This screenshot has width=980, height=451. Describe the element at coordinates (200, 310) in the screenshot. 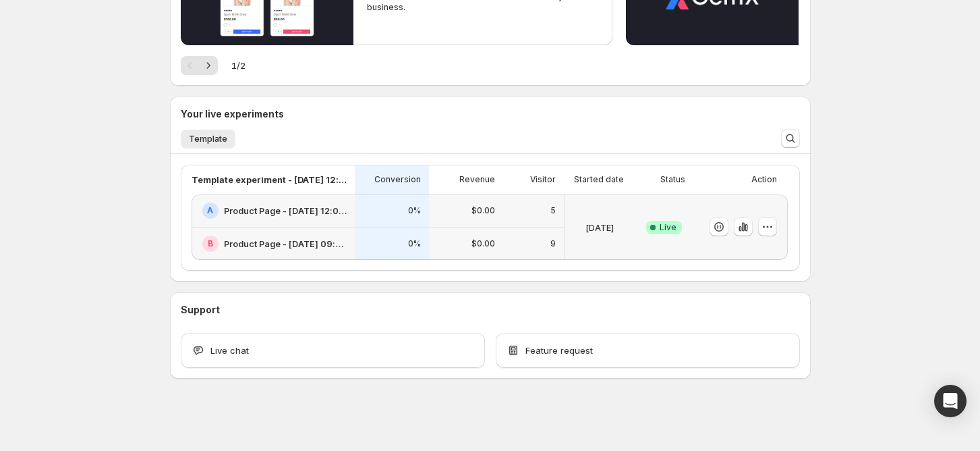

I see `h3: Support` at that location.